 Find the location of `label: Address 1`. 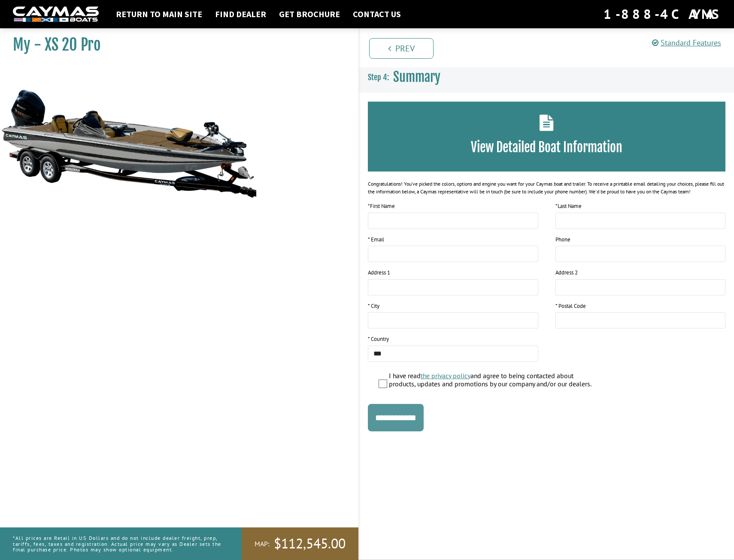

label: Address 1 is located at coordinates (379, 273).